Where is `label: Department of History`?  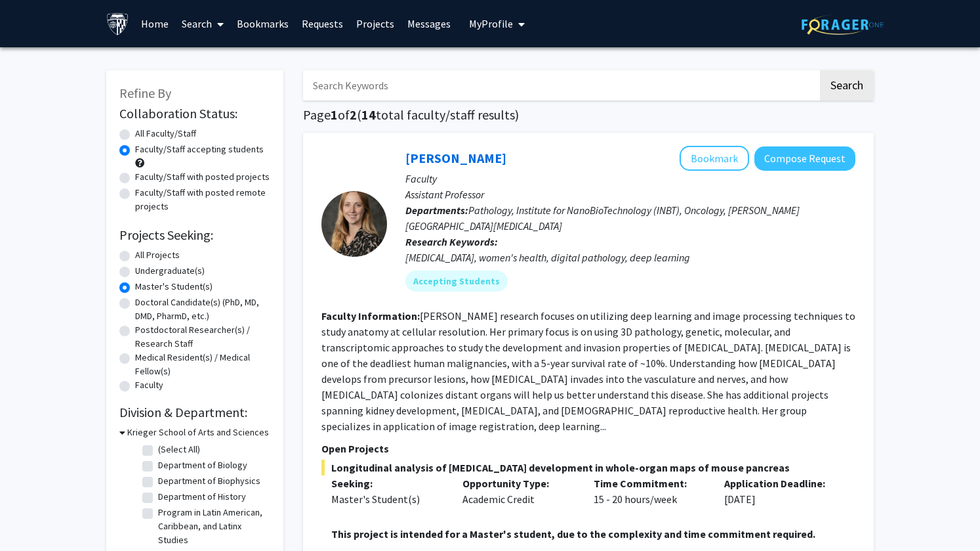 label: Department of History is located at coordinates (202, 496).